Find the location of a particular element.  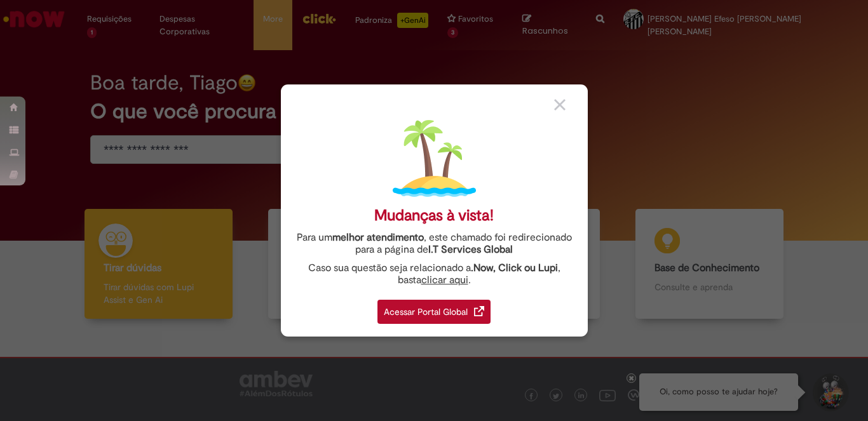

strong: .Now, Click ou Lupi is located at coordinates (514, 268).